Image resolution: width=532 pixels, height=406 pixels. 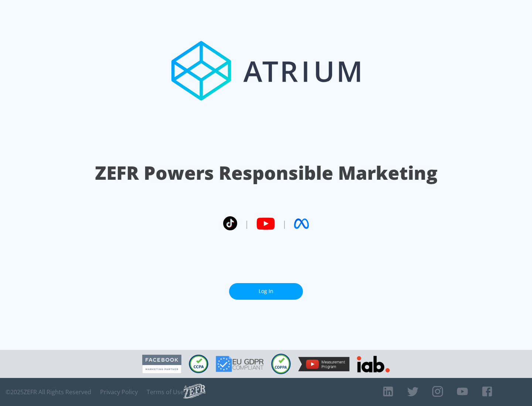 I want to click on span: © 2025 ZEFR All Rights Reserved, so click(x=49, y=392).